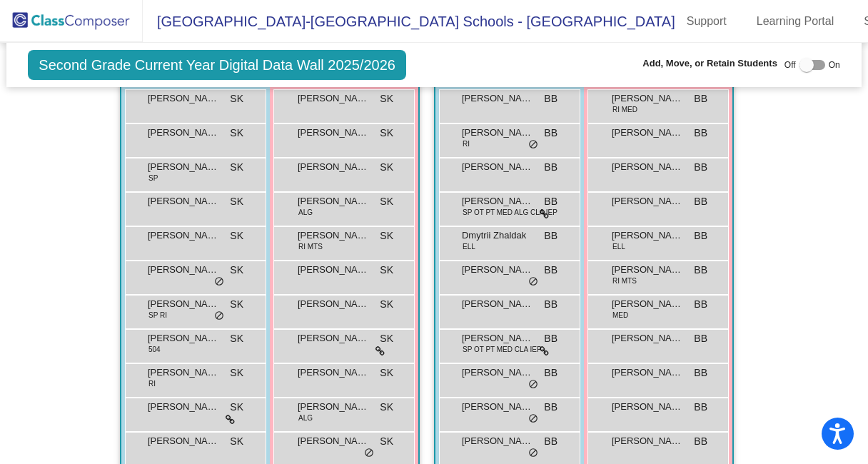  Describe the element at coordinates (153, 178) in the screenshot. I see `span: SP` at that location.